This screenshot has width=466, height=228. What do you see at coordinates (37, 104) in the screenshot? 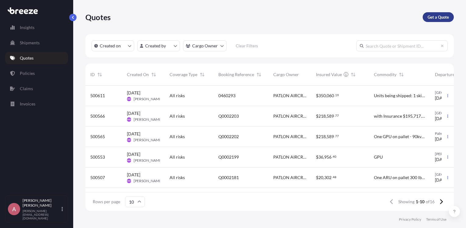
I see `a: Invoices` at bounding box center [37, 104].